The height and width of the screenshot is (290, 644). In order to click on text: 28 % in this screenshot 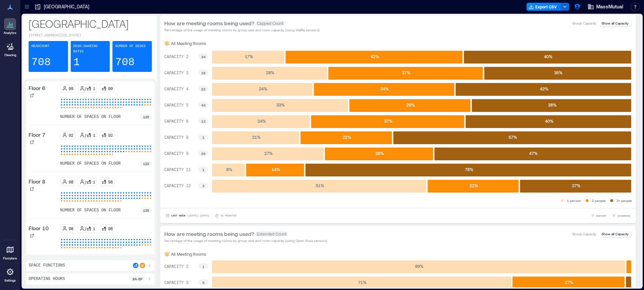, I will do `click(270, 72)`.